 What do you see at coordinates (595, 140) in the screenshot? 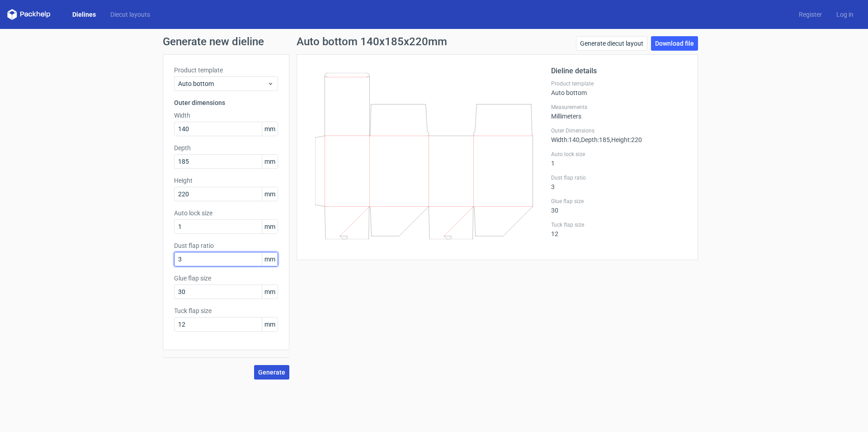
I see `span: , Depth : 185` at bounding box center [595, 140].